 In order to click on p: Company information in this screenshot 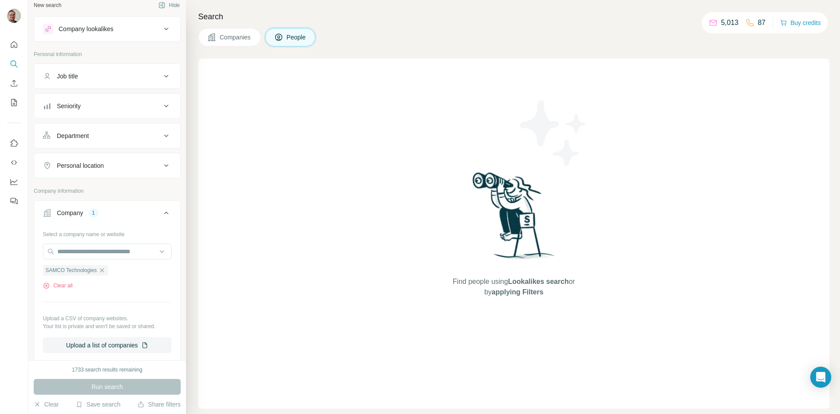, I will do `click(107, 191)`.